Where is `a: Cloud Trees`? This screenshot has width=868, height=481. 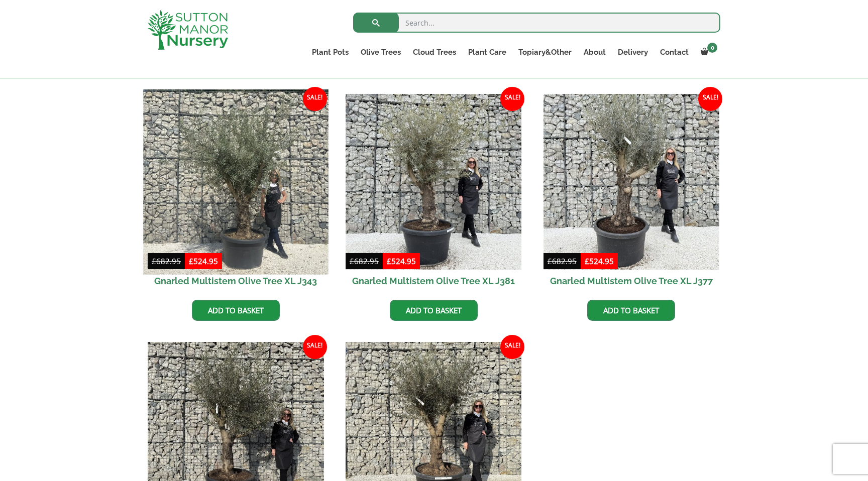 a: Cloud Trees is located at coordinates (434, 52).